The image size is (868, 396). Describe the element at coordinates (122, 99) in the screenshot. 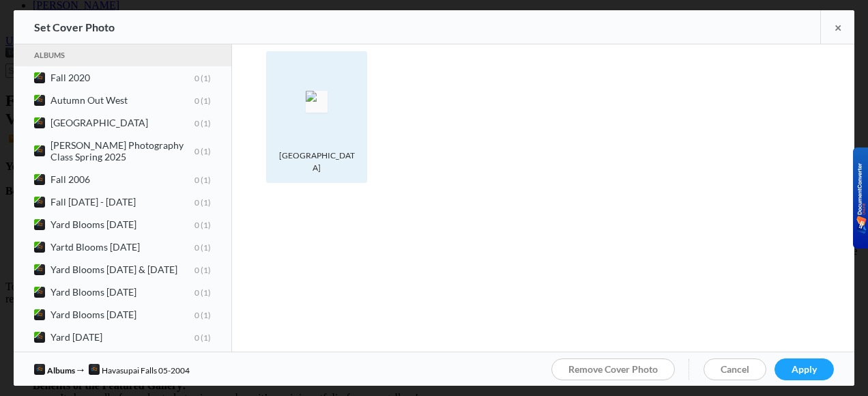

I see `a: Autumn Out West01` at that location.